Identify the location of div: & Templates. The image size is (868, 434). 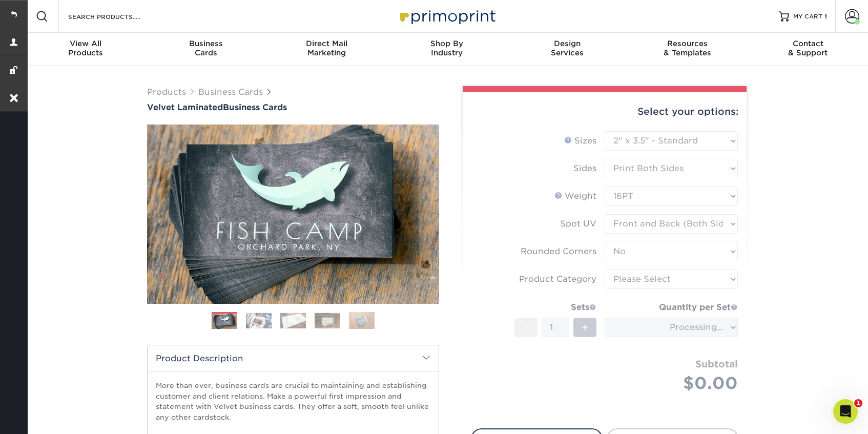
(687, 48).